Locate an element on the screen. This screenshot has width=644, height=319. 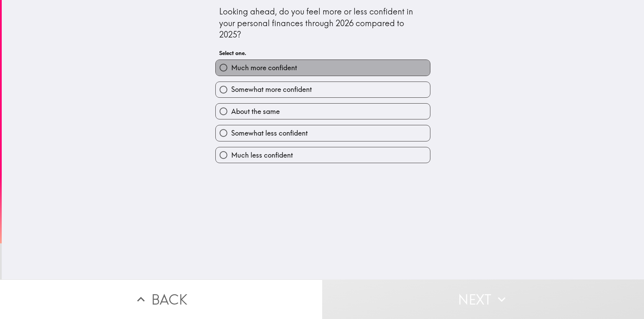
span: About the same is located at coordinates (255, 112).